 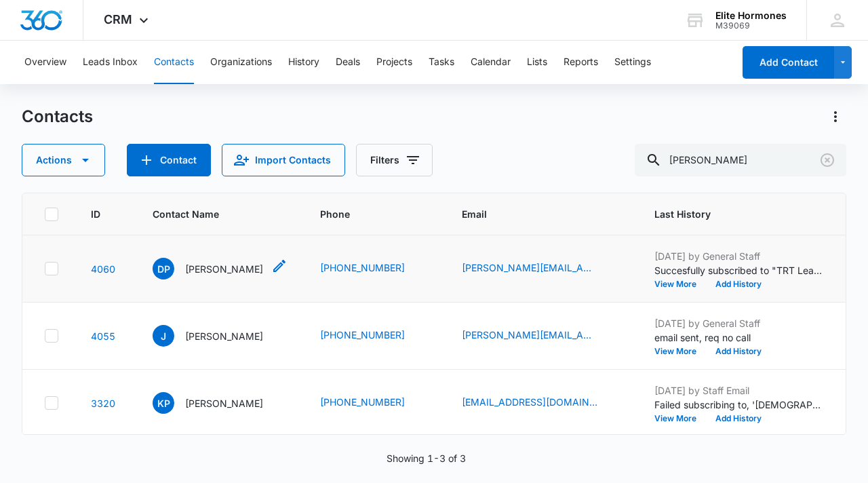 I want to click on button: Contacts, so click(x=173, y=63).